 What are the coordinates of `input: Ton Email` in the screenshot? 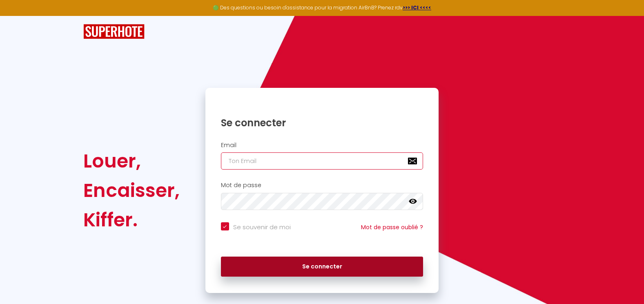 It's located at (323, 161).